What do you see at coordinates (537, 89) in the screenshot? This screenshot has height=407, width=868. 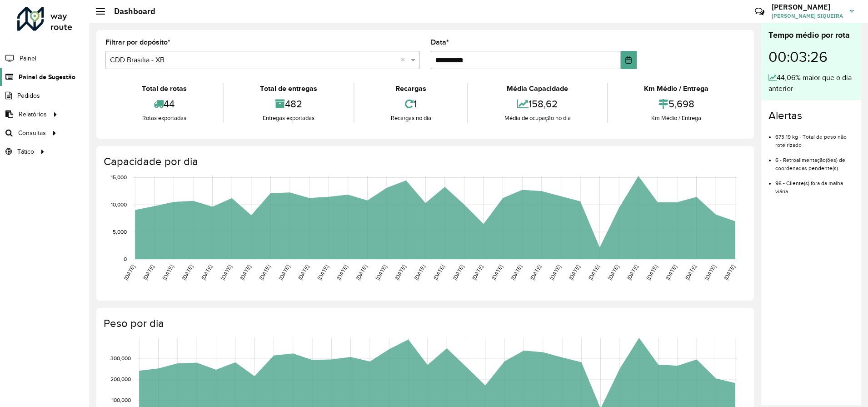 I see `div: Média Capacidade` at bounding box center [537, 89].